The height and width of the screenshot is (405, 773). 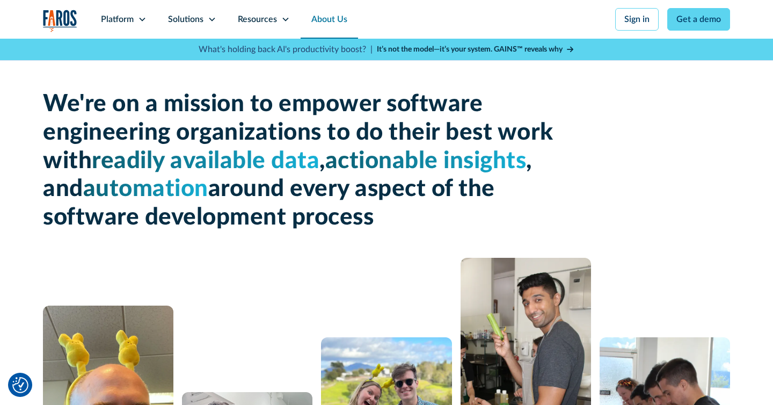 What do you see at coordinates (186, 19) in the screenshot?
I see `div: Solutions` at bounding box center [186, 19].